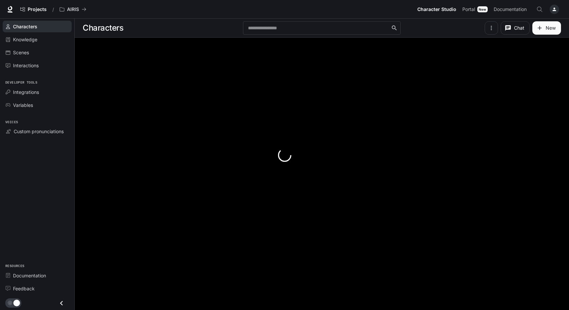  What do you see at coordinates (475, 9) in the screenshot?
I see `a: PortalNew` at bounding box center [475, 9].